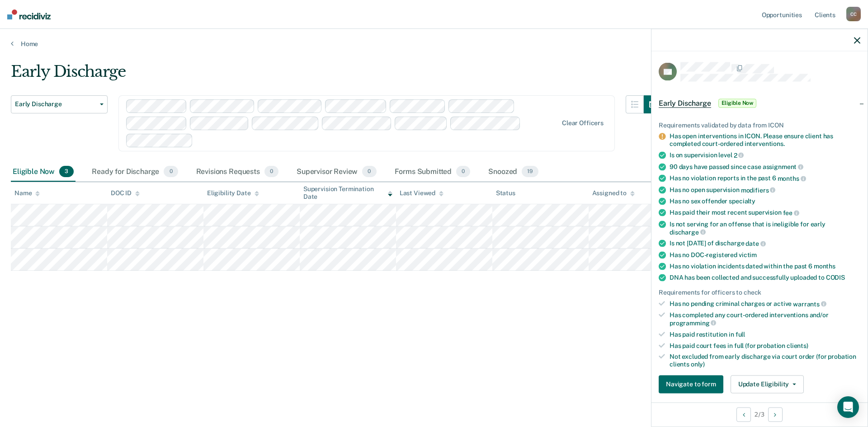 This screenshot has height=427, width=868. What do you see at coordinates (765, 228) in the screenshot?
I see `div: Is not serving for an offense that is ineligible for early` at bounding box center [765, 228].